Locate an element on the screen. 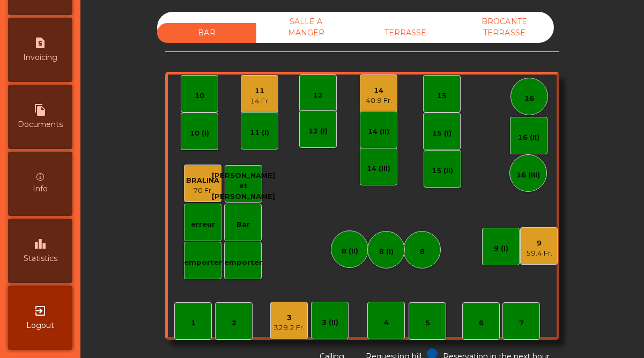  div: 16 (II) is located at coordinates (528, 138).